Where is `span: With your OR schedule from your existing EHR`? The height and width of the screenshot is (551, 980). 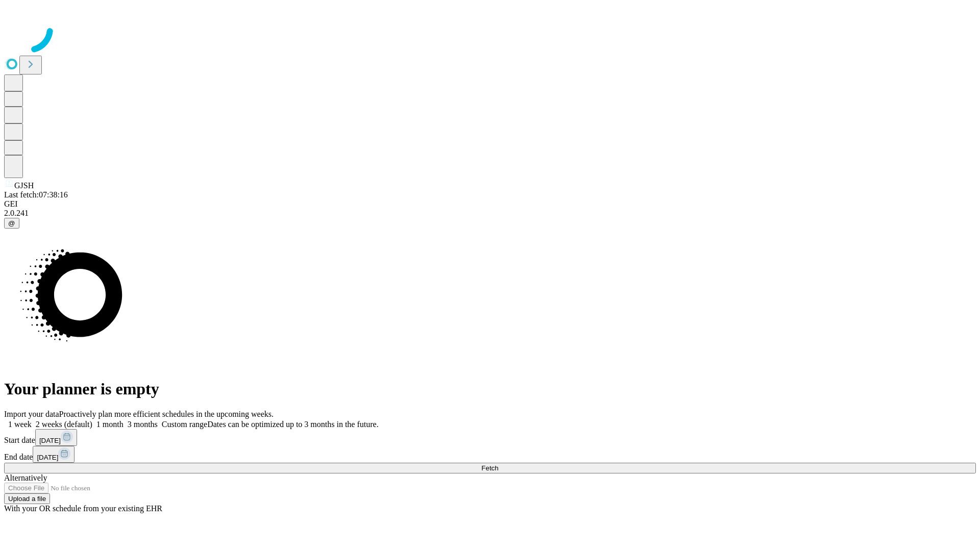
span: With your OR schedule from your existing EHR is located at coordinates (83, 508).